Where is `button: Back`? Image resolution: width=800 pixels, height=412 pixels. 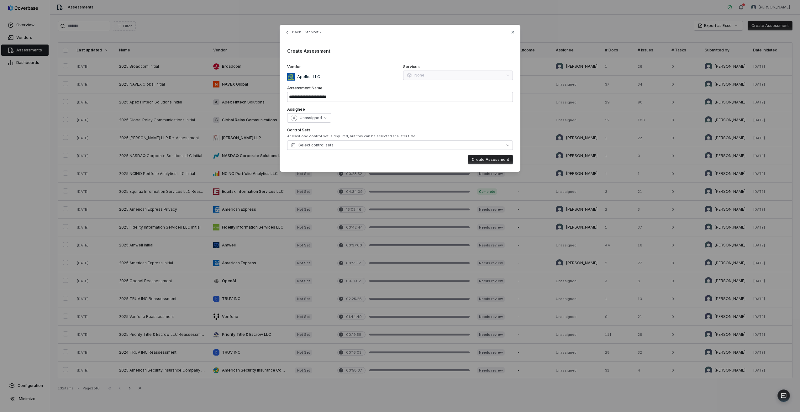 button: Back is located at coordinates (293, 32).